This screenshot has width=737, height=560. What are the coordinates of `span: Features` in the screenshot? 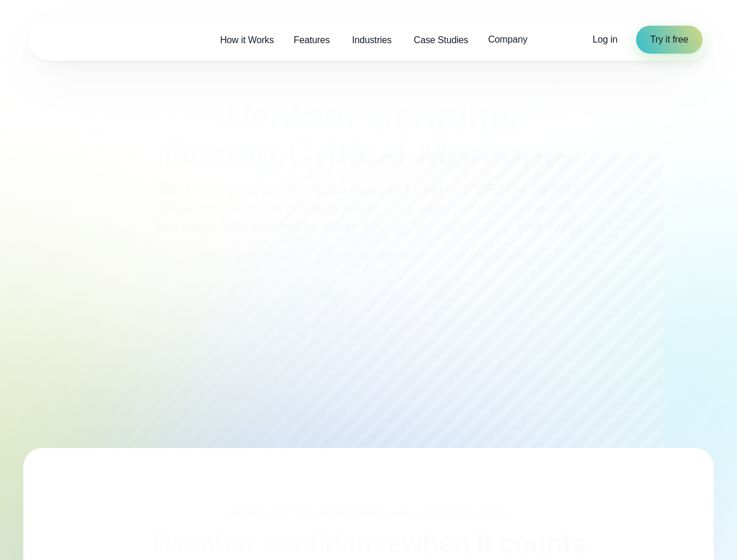 It's located at (312, 40).